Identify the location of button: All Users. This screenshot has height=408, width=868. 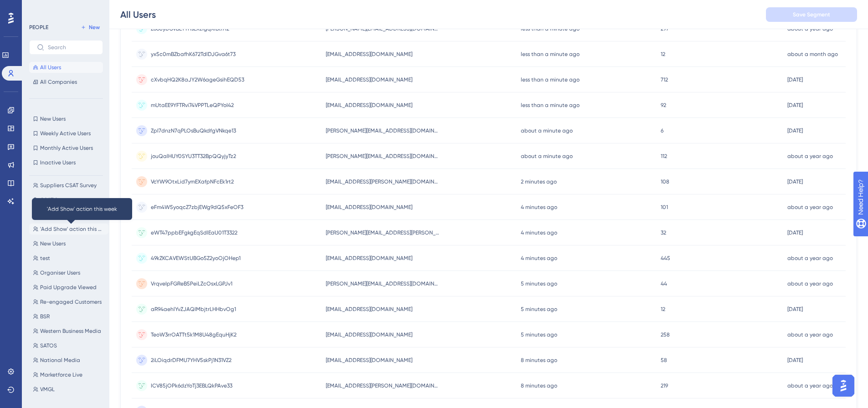
(66, 67).